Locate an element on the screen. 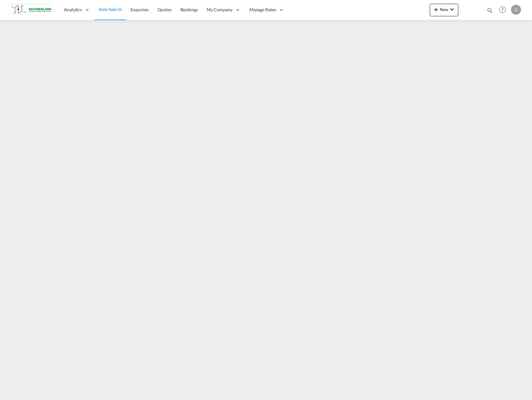 This screenshot has height=400, width=532. span: New is located at coordinates (444, 10).